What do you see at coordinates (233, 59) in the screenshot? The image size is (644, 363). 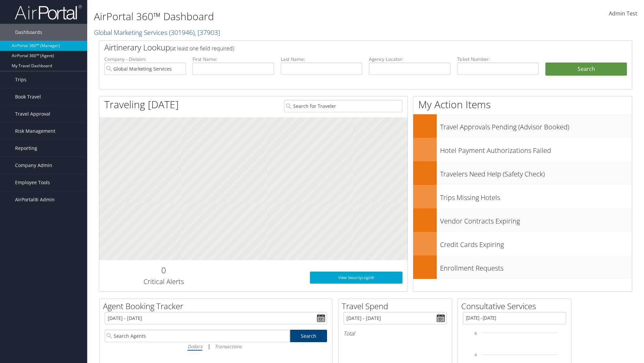 I see `label: First Name:` at bounding box center [233, 59].